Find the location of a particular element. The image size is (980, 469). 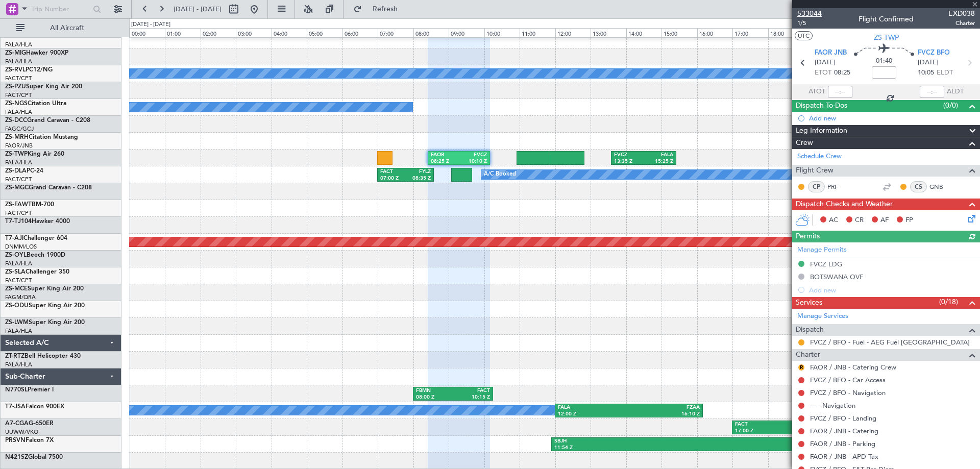

a: FVCZ / BFO - Car Access is located at coordinates (848, 380).